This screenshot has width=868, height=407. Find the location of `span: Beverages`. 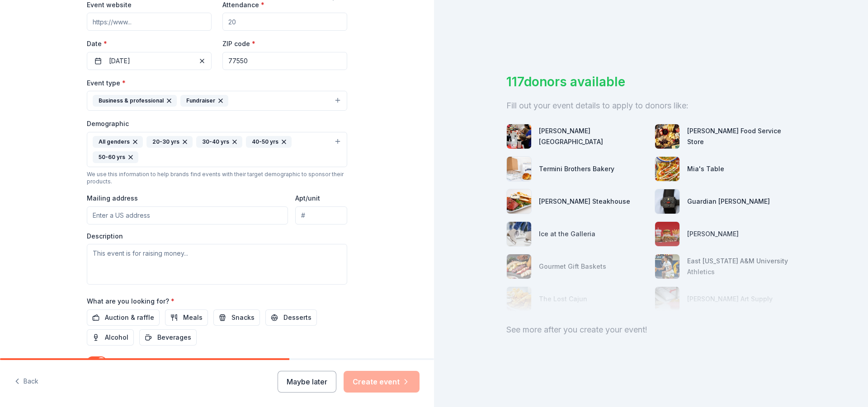

span: Beverages is located at coordinates (174, 338).